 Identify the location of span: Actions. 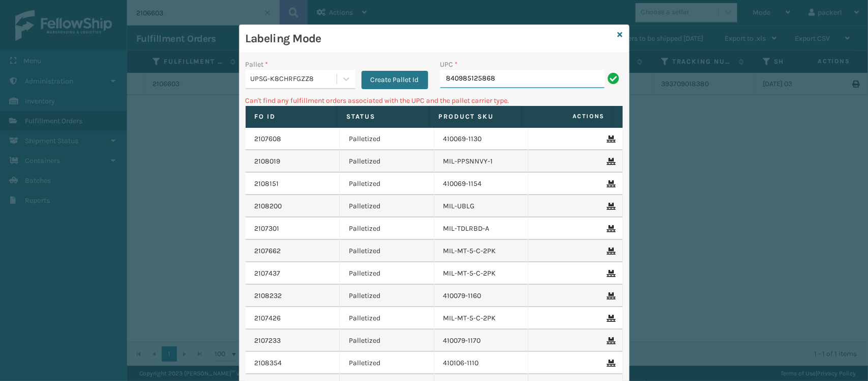
(568, 116).